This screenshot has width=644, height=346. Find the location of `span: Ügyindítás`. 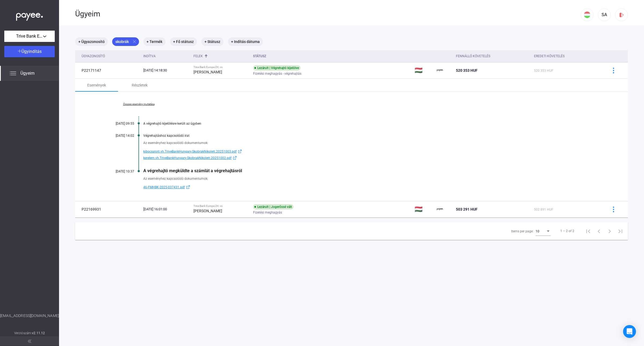

span: Ügyindítás is located at coordinates (31, 51).